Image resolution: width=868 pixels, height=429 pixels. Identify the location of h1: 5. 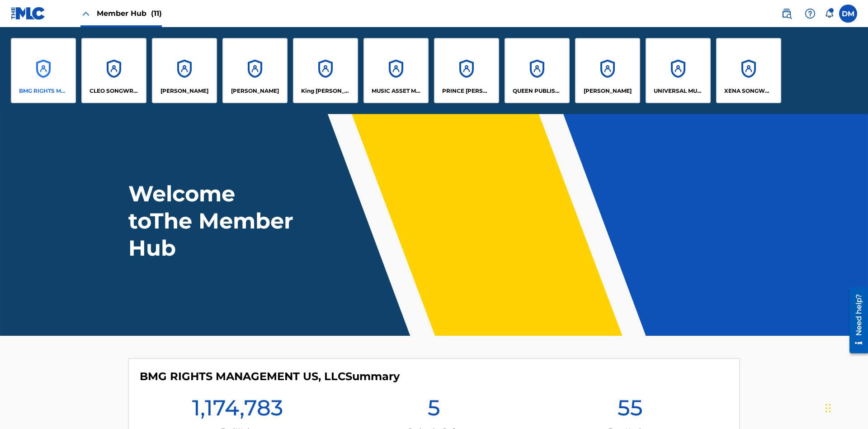
(434, 410).